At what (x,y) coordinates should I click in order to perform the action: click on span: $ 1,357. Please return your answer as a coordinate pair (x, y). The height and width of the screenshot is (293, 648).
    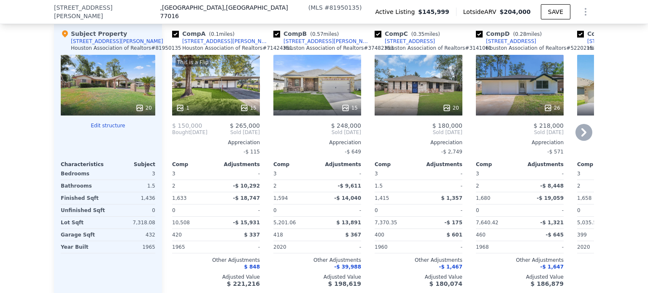
    Looking at the image, I should click on (452, 198).